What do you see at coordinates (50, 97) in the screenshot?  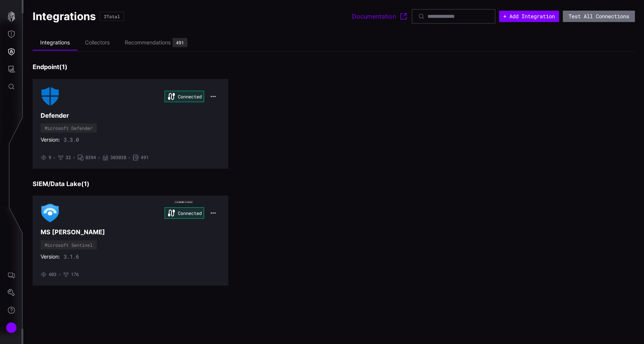 I see `img: Microsoft Defender` at bounding box center [50, 97].